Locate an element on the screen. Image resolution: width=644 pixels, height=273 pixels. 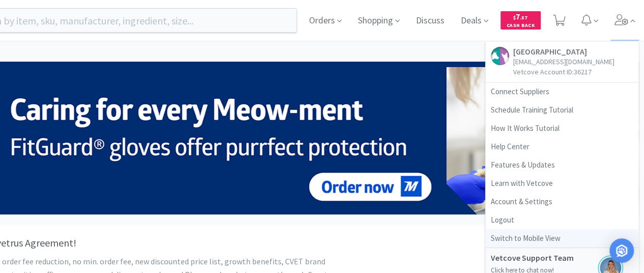
h5: Vetcove Support Team is located at coordinates (541, 258).